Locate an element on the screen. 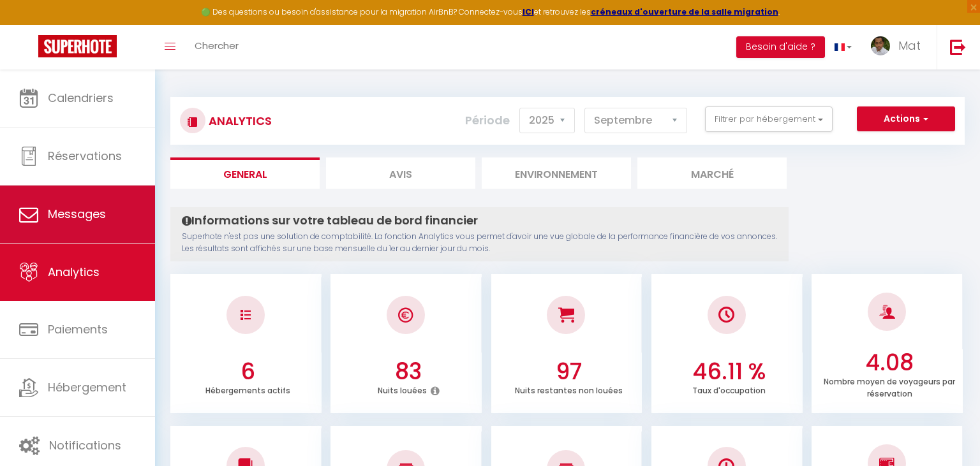 This screenshot has height=466, width=980. span: Mat is located at coordinates (909, 45).